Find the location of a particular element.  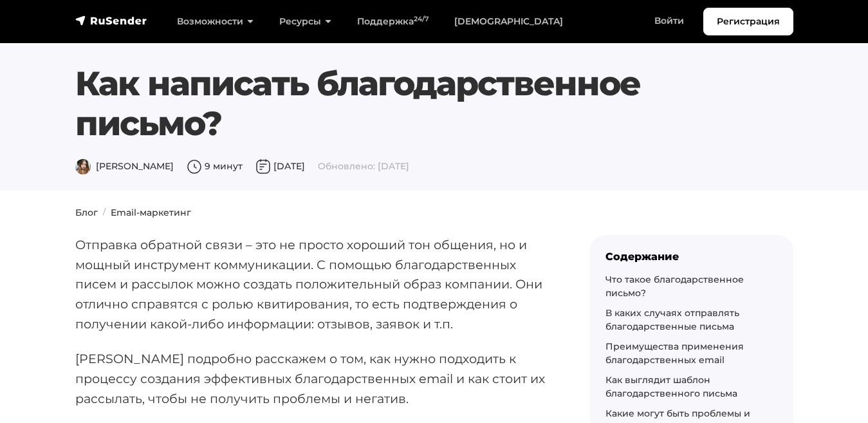

a: Как выглядит шаблон благодарственного письма is located at coordinates (671, 387).